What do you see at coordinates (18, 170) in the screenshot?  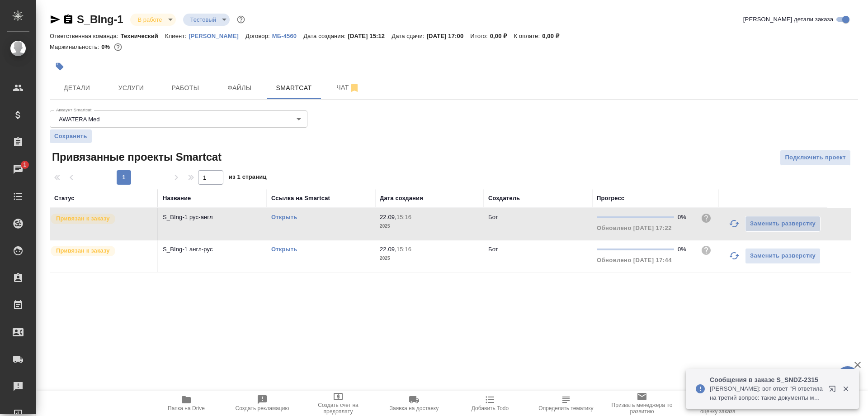 I see `a: 1` at bounding box center [18, 170].